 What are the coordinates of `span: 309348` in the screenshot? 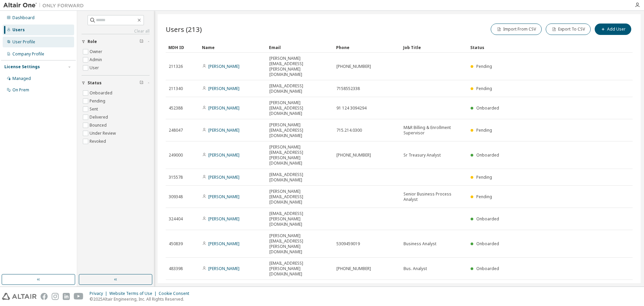 It's located at (176, 197).